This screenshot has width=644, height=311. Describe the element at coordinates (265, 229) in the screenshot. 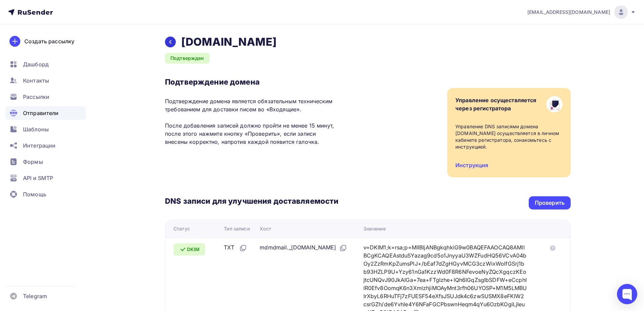

I see `div: Хост` at that location.